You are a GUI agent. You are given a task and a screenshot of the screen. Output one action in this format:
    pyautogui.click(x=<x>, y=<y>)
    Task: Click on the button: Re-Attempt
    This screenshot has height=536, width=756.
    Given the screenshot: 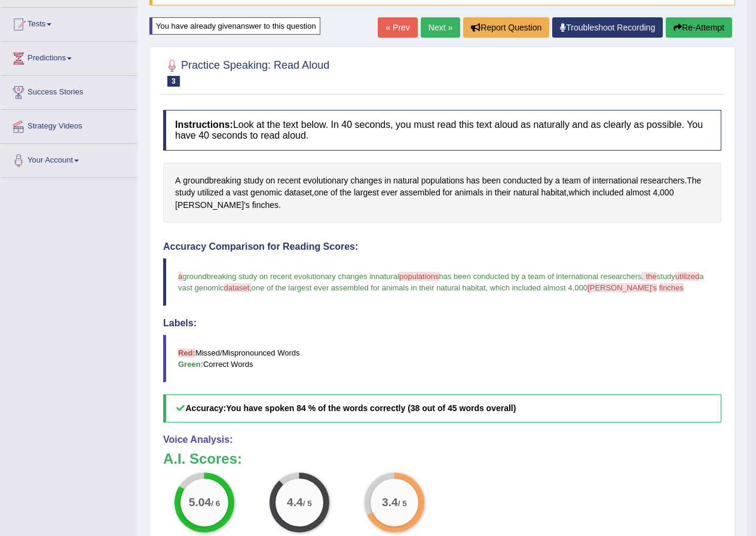 What is the action you would take?
    pyautogui.click(x=699, y=28)
    